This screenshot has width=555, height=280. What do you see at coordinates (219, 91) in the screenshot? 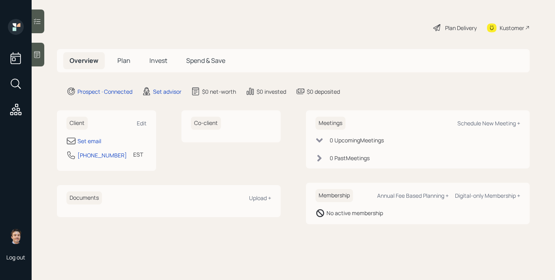
I see `div: $0 net-worth` at bounding box center [219, 91].